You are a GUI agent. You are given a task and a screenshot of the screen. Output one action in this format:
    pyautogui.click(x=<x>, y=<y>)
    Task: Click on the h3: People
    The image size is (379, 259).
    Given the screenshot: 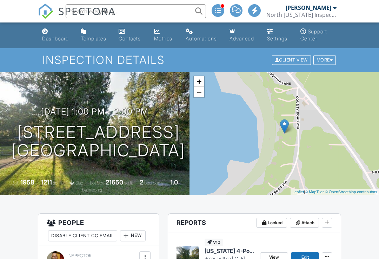 What is the action you would take?
    pyautogui.click(x=99, y=229)
    